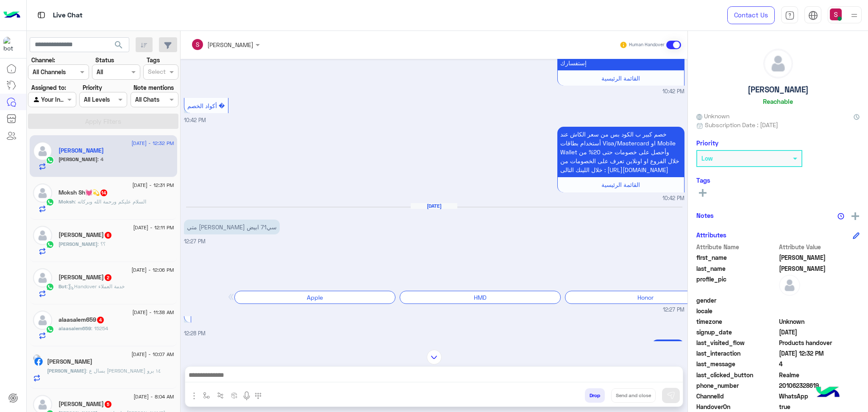 The image size is (868, 412). Describe the element at coordinates (232, 227) in the screenshot. I see `p: 18/8/2025, 12:27 PM` at that location.